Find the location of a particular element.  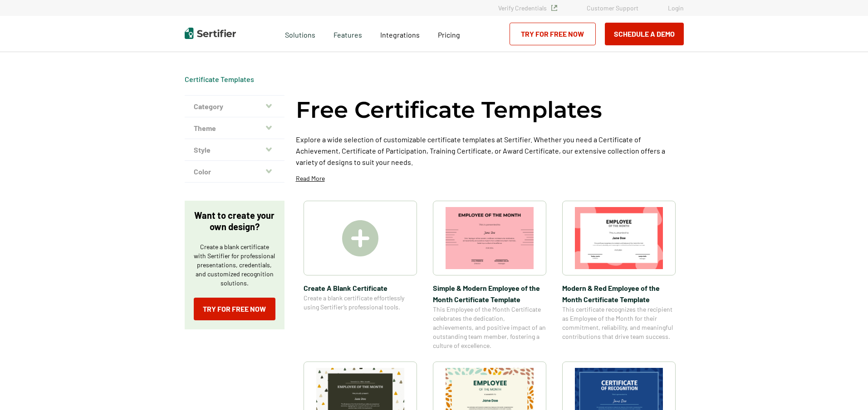

button: Category is located at coordinates (234, 106).